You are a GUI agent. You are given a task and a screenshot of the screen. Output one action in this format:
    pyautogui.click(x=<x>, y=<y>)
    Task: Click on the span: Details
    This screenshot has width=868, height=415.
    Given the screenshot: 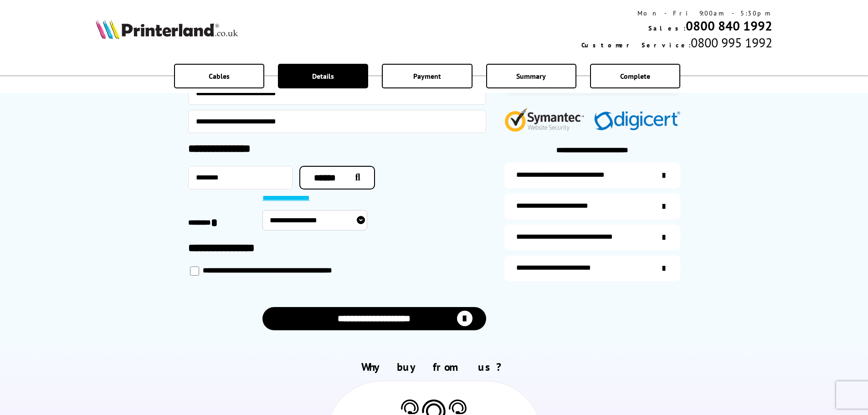 What is the action you would take?
    pyautogui.click(x=323, y=76)
    